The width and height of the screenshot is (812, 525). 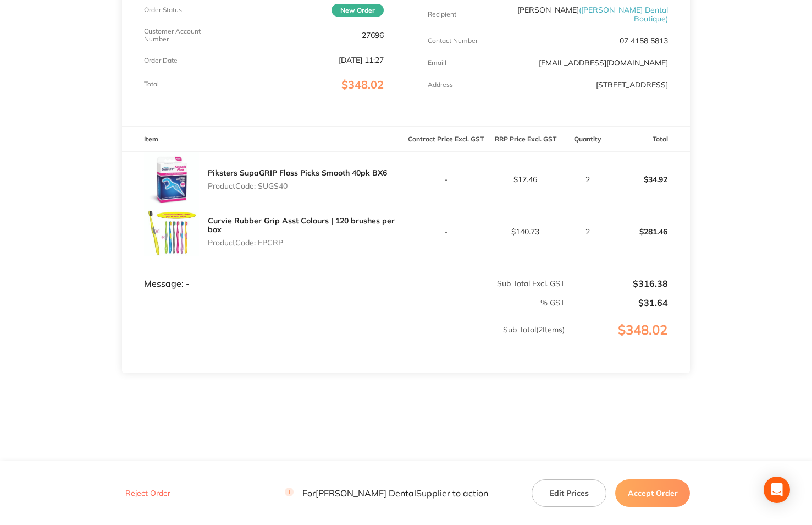 I want to click on p: Contact Number, so click(x=453, y=41).